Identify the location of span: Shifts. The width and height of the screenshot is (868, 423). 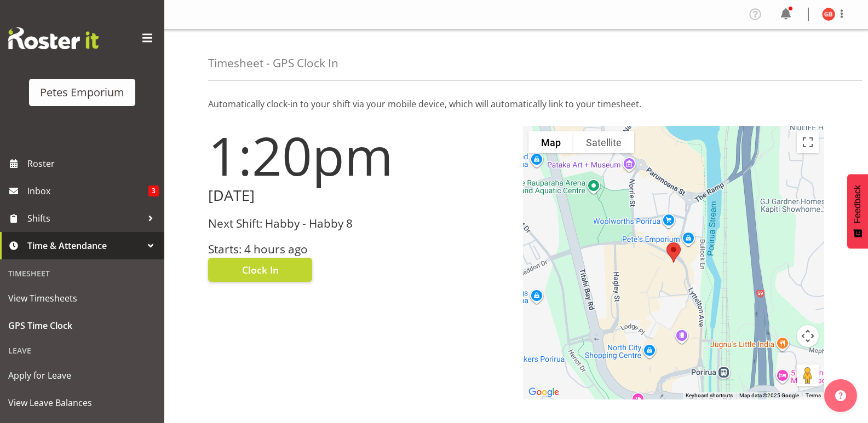
(85, 218).